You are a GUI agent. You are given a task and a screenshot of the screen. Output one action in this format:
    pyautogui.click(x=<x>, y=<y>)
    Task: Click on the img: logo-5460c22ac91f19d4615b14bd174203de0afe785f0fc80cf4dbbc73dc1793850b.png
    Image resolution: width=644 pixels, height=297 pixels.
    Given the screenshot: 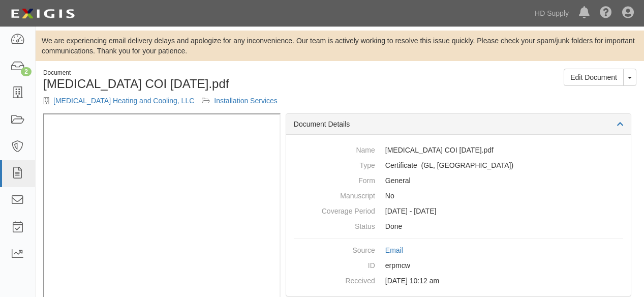 What is the action you would take?
    pyautogui.click(x=43, y=14)
    